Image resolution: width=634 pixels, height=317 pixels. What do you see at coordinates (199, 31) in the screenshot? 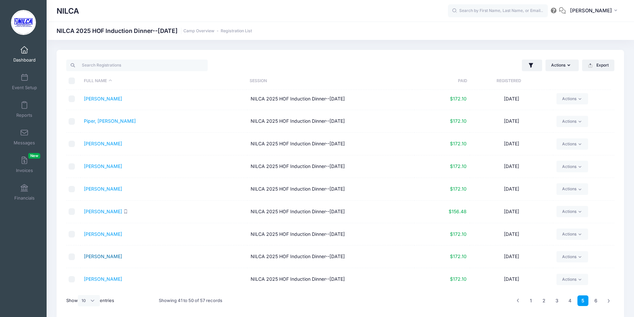
I see `a: Camp Overview` at bounding box center [199, 31].